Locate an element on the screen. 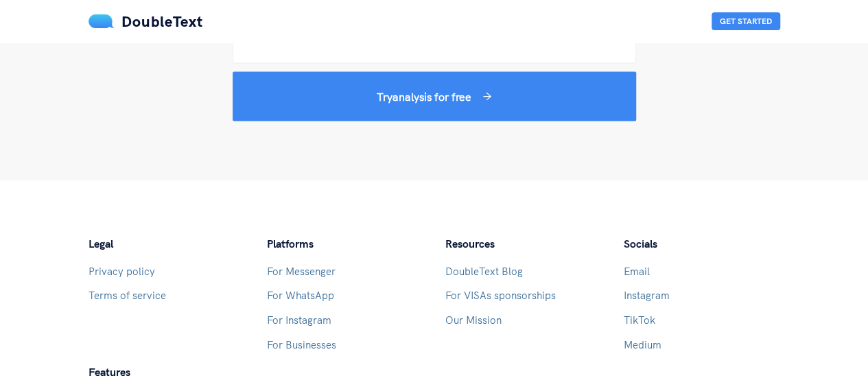  a: For VISAs sponsorships is located at coordinates (500, 295).